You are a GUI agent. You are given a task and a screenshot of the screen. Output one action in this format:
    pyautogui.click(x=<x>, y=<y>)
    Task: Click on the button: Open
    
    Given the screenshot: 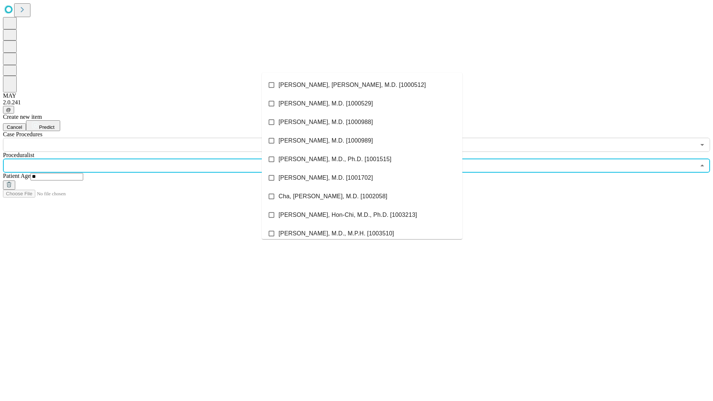 What is the action you would take?
    pyautogui.click(x=703, y=145)
    